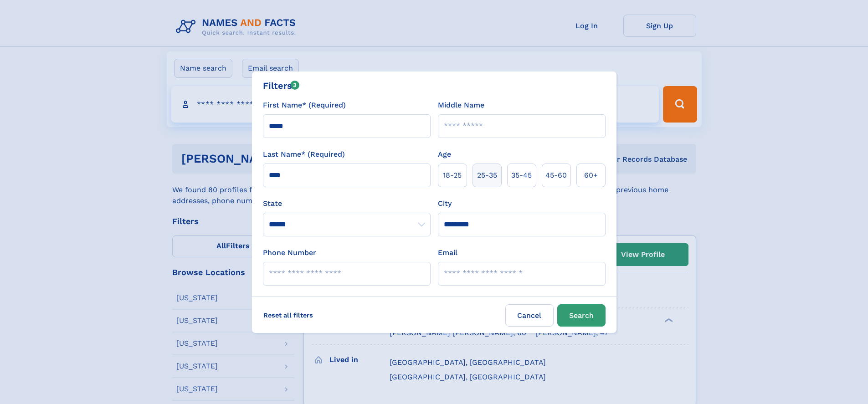 The width and height of the screenshot is (868, 404). I want to click on label: State, so click(347, 204).